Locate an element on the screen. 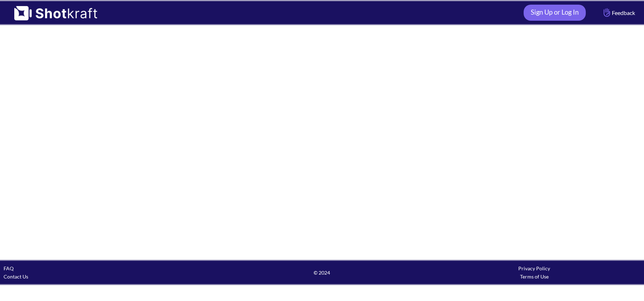  a: Sign Up or Log In is located at coordinates (555, 12).